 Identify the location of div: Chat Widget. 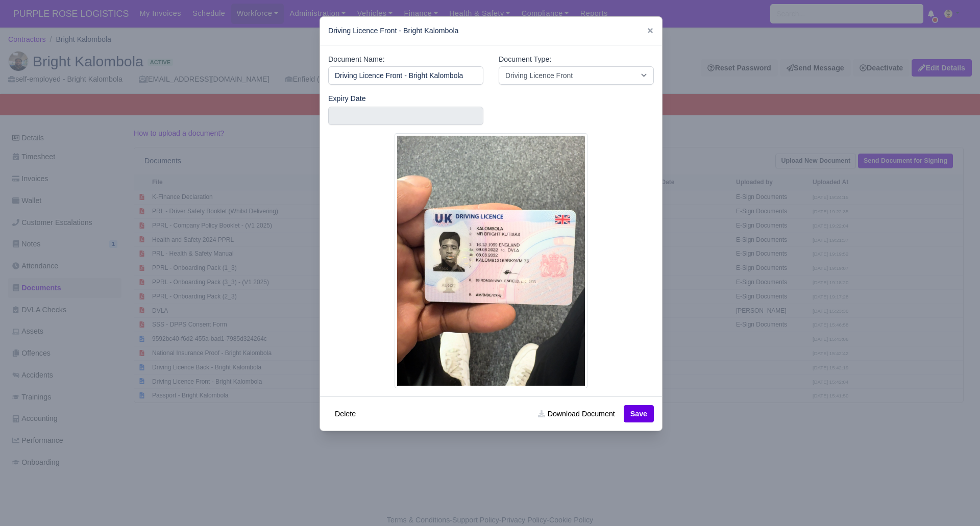
(888, 467).